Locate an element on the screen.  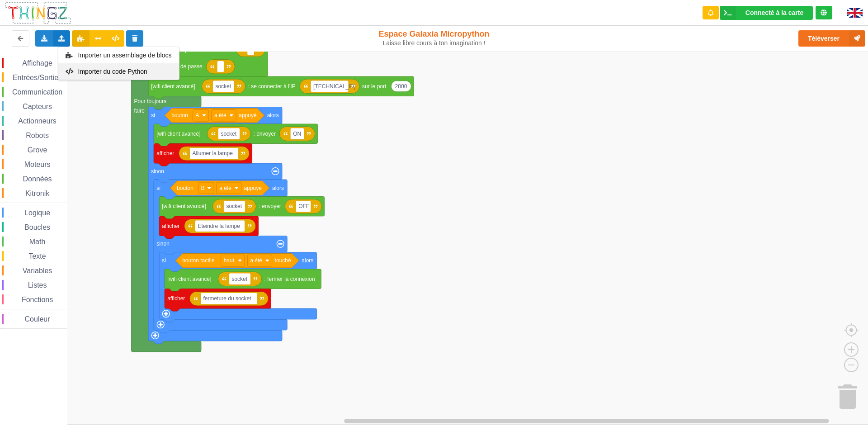
span: Boucles is located at coordinates (37, 227).